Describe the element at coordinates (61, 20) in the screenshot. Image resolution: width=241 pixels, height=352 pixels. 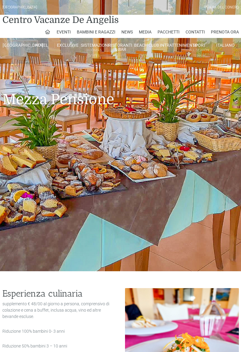
I see `a: Centro Vacanze De Angelis` at that location.